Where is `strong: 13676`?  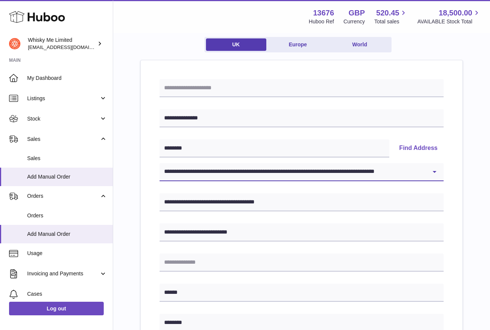 strong: 13676 is located at coordinates (324, 13).